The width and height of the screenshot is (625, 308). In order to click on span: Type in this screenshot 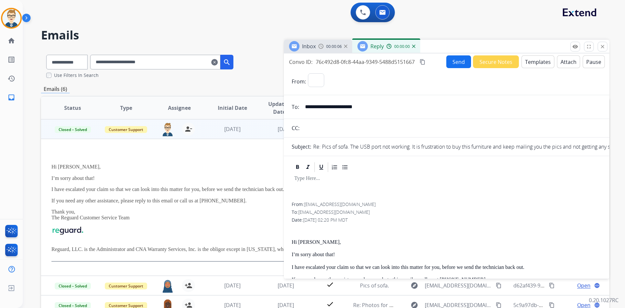, I will do `click(126, 108)`.